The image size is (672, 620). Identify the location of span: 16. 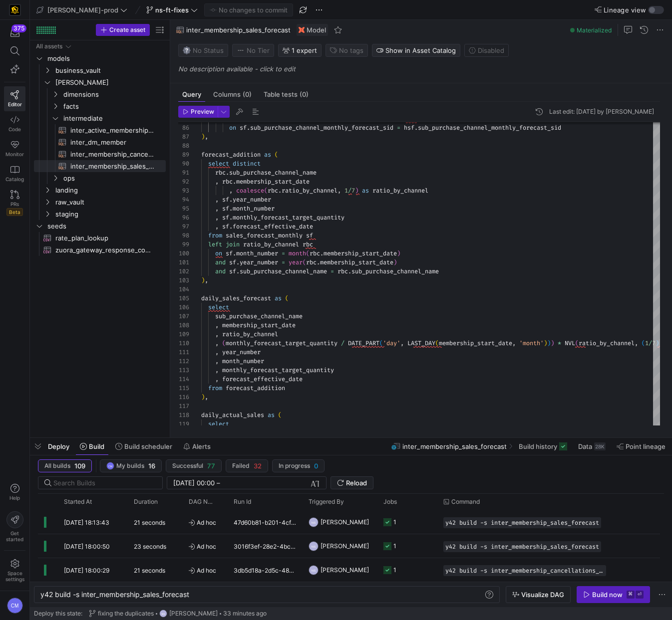
(152, 466).